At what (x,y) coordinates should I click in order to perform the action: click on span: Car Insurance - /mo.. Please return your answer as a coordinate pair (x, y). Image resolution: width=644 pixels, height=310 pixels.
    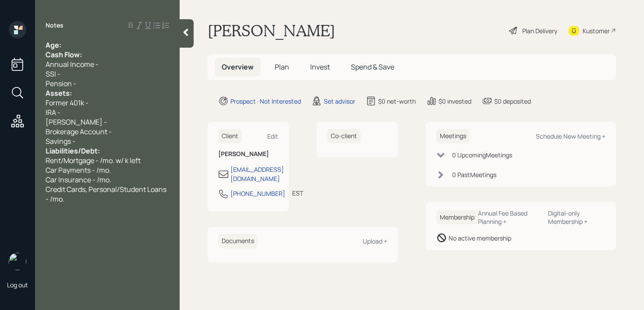
    Looking at the image, I should click on (78, 180).